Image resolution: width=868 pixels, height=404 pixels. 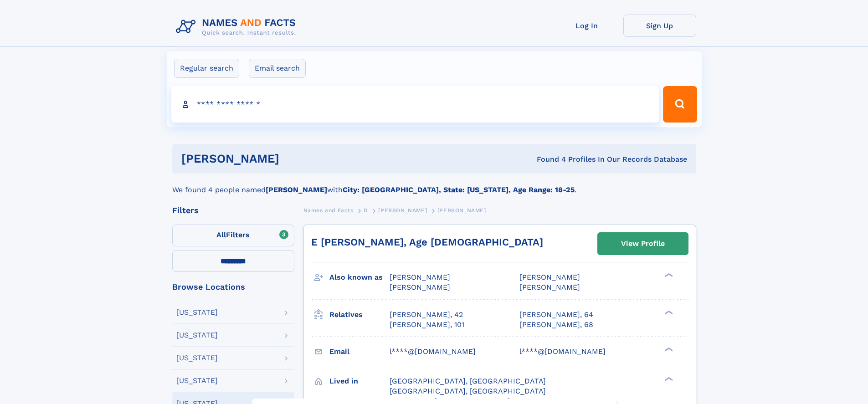 I want to click on div: Browse Locations, so click(x=233, y=287).